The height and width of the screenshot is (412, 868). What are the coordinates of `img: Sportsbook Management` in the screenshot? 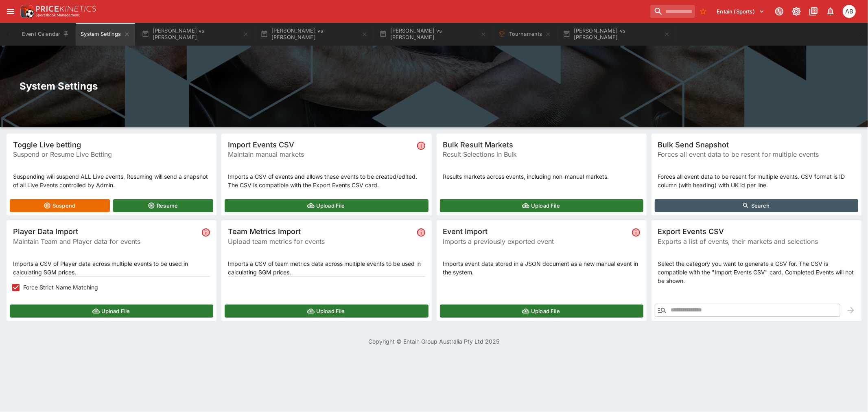 It's located at (58, 15).